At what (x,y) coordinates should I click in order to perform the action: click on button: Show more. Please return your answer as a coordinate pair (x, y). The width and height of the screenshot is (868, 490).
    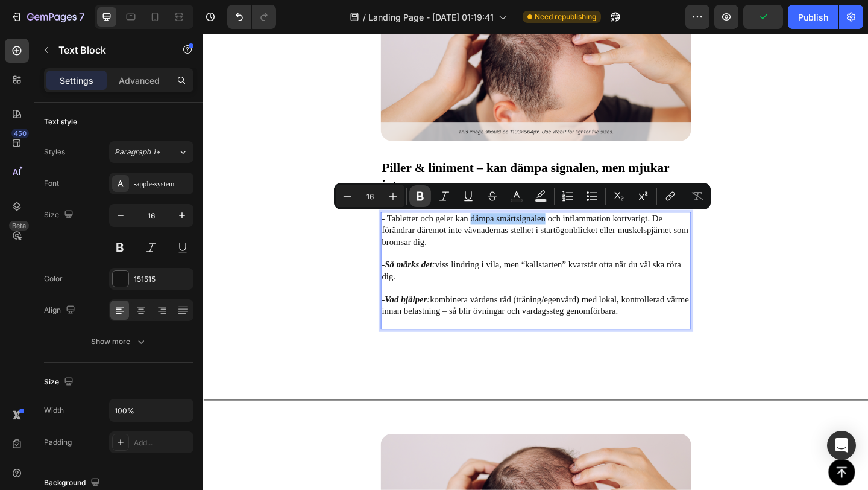
    Looking at the image, I should click on (119, 341).